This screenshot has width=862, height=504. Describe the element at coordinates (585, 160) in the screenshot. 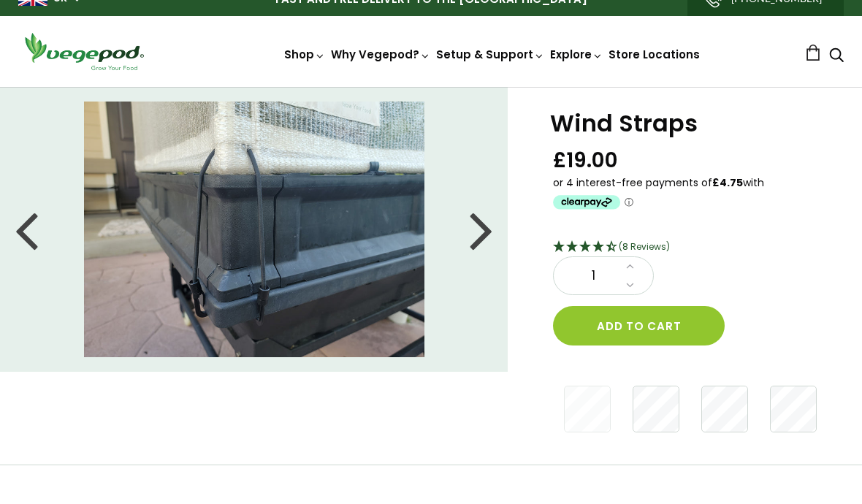

I see `span: £19.00` at that location.